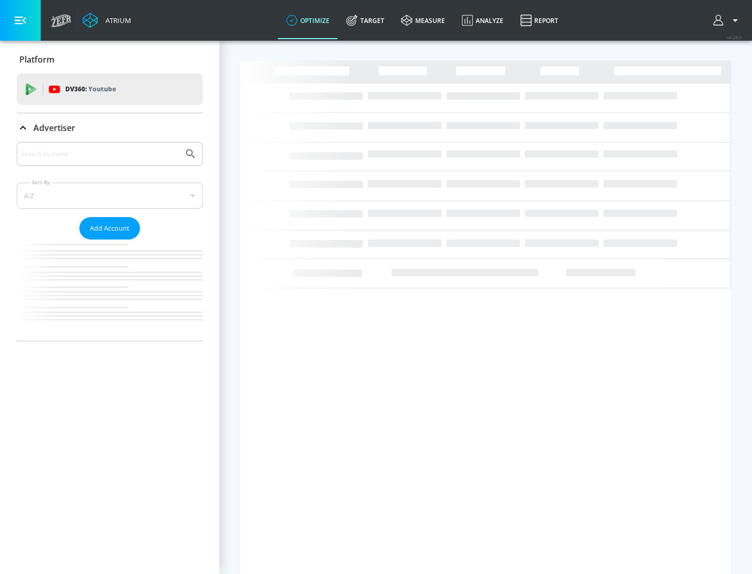 This screenshot has width=752, height=574. I want to click on a: Report, so click(539, 20).